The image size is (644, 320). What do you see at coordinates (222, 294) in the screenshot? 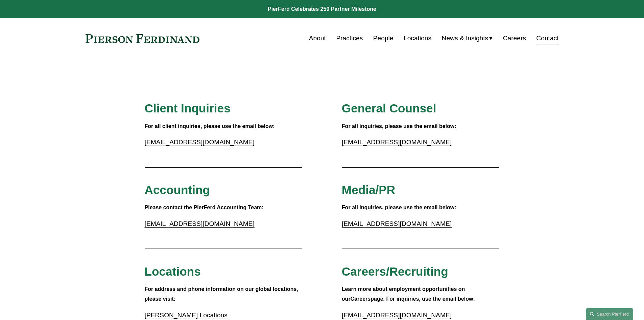
I see `strong: For address and phone information on our global locations, please visit:` at bounding box center [222, 294].